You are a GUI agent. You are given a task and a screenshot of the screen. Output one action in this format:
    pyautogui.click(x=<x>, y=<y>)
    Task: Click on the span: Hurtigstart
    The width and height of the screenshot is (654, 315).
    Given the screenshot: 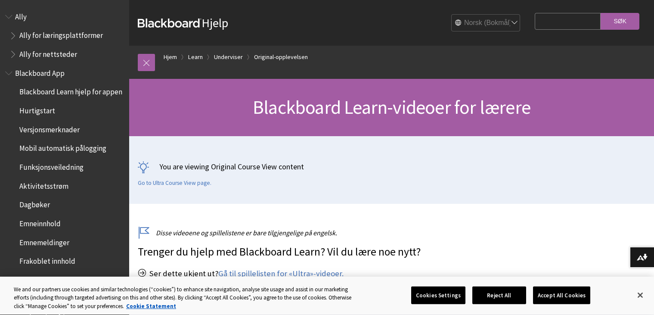 What is the action you would take?
    pyautogui.click(x=37, y=109)
    